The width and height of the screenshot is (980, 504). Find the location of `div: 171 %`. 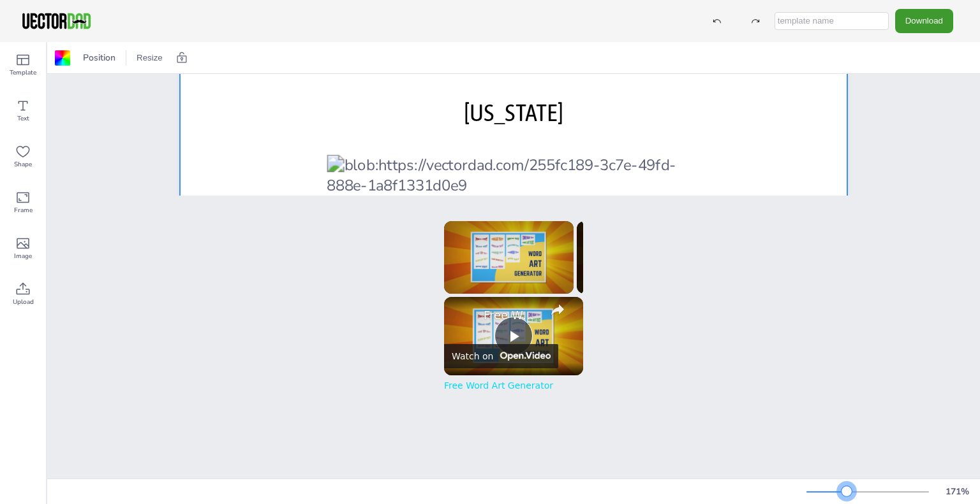

div: 171 % is located at coordinates (957, 491).